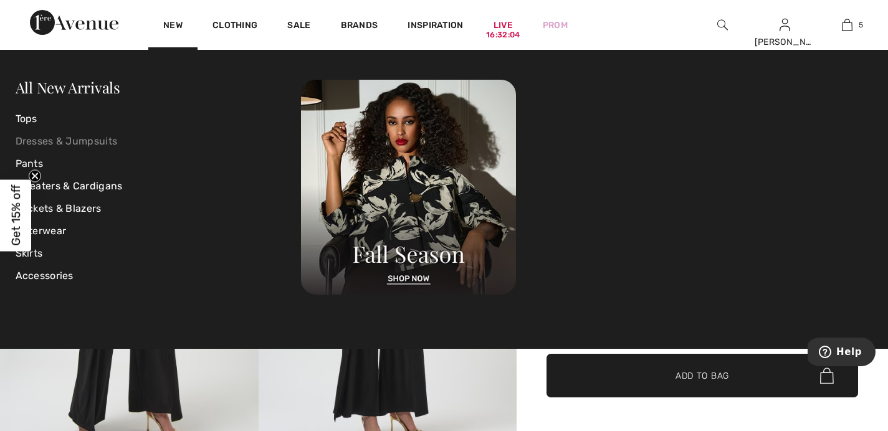 This screenshot has width=888, height=431. Describe the element at coordinates (555, 25) in the screenshot. I see `a: Prom` at that location.